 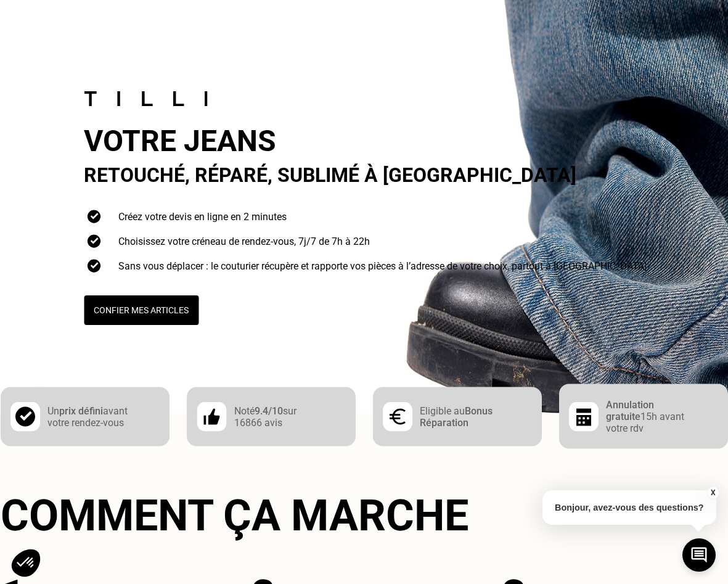 What do you see at coordinates (53, 410) in the screenshot?
I see `span: Un` at bounding box center [53, 410].